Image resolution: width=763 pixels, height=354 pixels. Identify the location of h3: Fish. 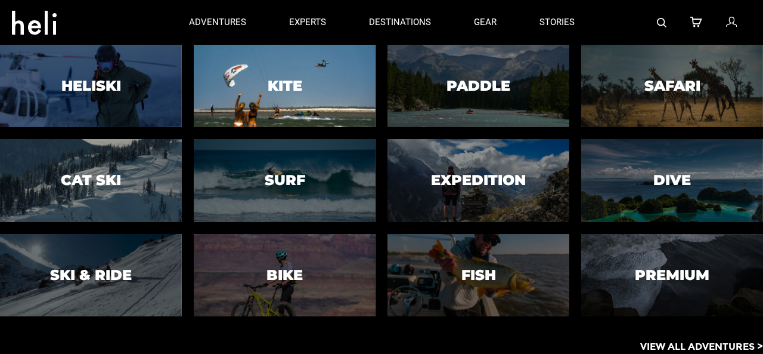
(479, 275).